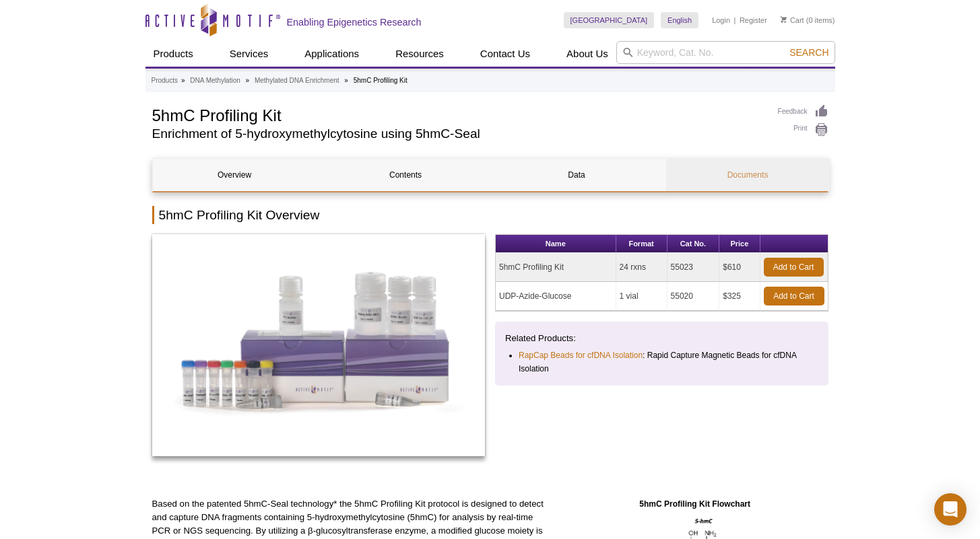 The image size is (980, 539). I want to click on li: : Rapid Capture Magnetic Beads for cfDNA Isolation, so click(662, 362).